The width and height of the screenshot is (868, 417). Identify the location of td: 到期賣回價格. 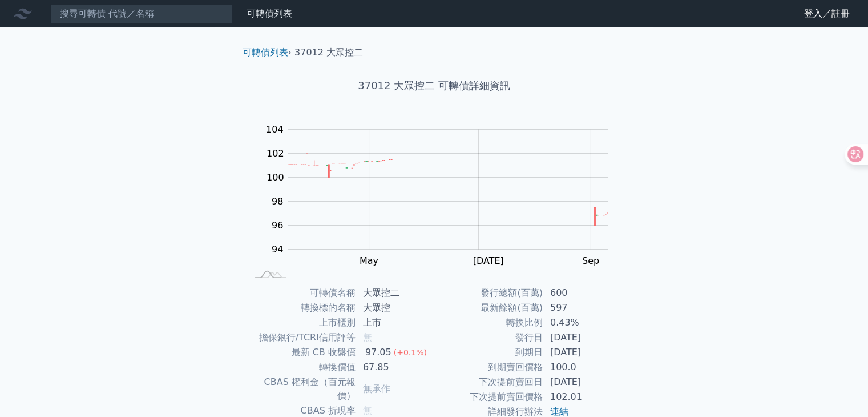
(488, 368).